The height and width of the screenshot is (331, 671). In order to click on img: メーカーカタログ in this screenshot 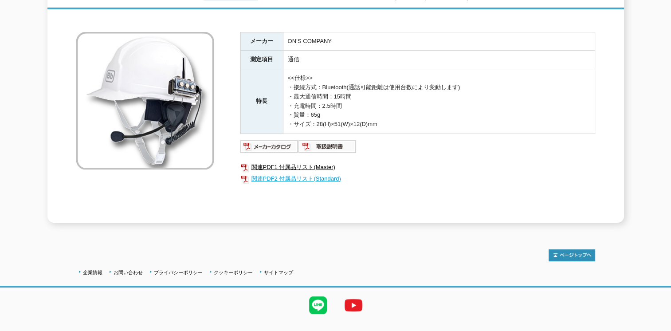, I will do `click(269, 146)`.